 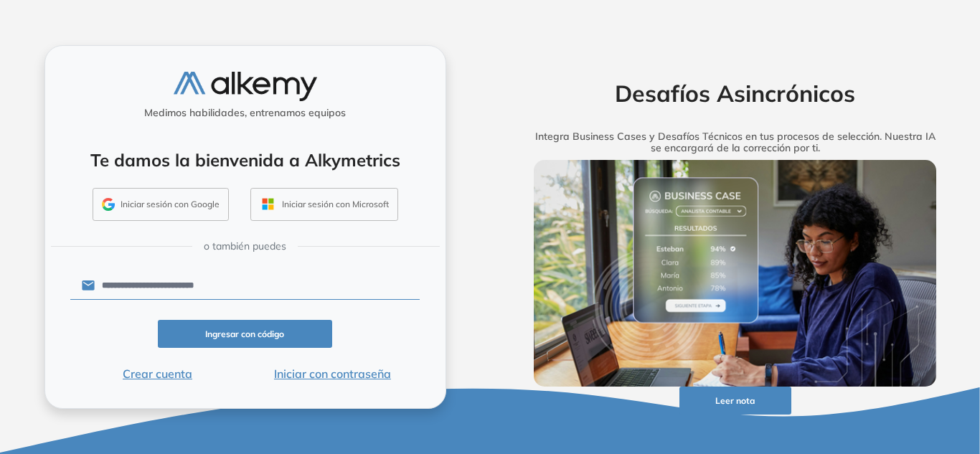 What do you see at coordinates (108, 204) in the screenshot?
I see `img: GMAIL_ICON` at bounding box center [108, 204].